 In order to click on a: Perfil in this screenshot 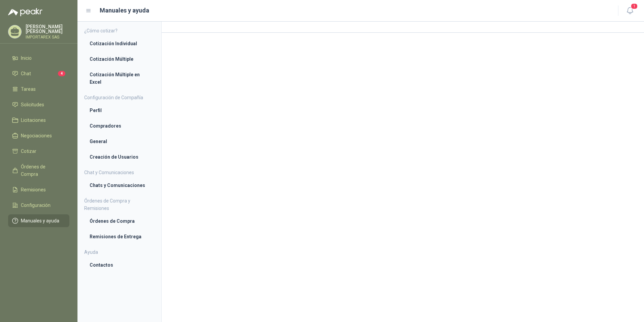, I will do `click(119, 110)`.